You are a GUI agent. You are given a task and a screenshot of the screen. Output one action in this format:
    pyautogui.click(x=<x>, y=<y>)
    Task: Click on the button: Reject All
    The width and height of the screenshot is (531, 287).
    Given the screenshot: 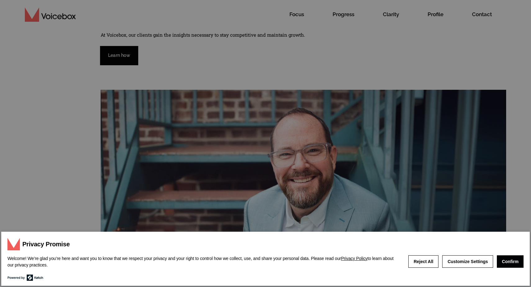 What is the action you would take?
    pyautogui.click(x=423, y=261)
    